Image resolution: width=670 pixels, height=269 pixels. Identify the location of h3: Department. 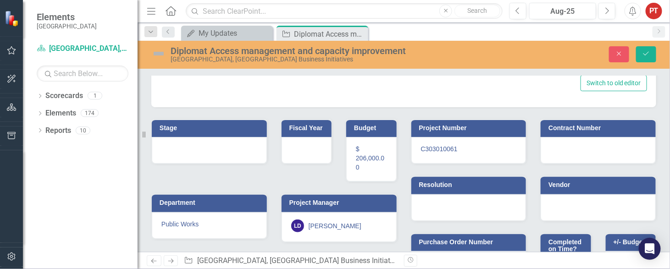
(211, 203).